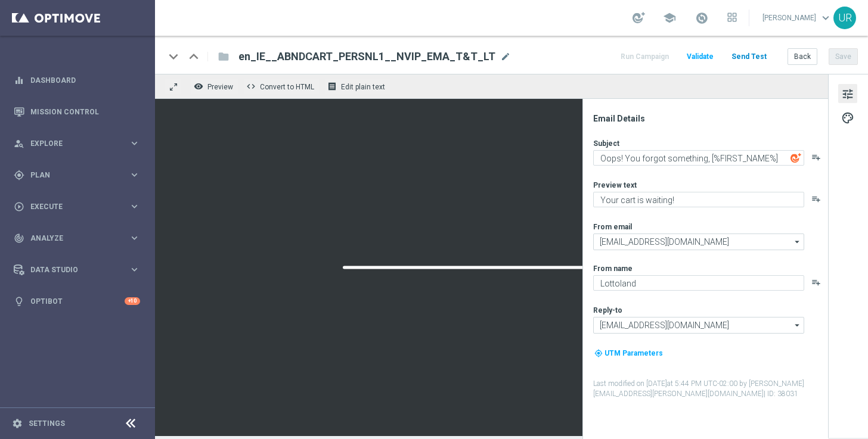  Describe the element at coordinates (77, 81) in the screenshot. I see `button: equalizer Dashboard` at that location.